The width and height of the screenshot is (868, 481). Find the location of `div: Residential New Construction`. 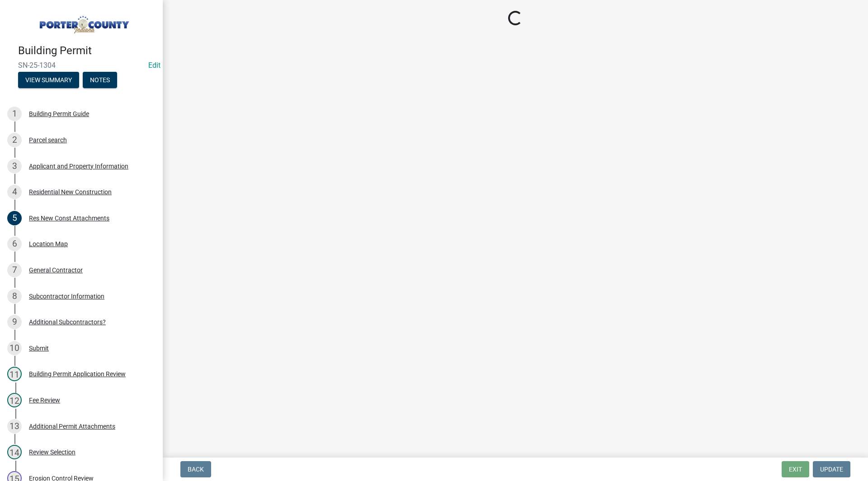

div: Residential New Construction is located at coordinates (70, 192).